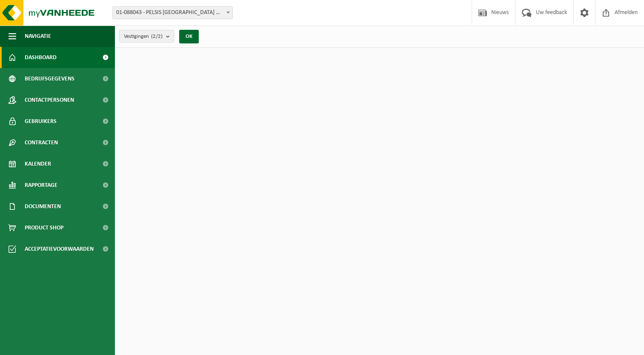 This screenshot has width=644, height=355. Describe the element at coordinates (38, 164) in the screenshot. I see `span: Kalender` at that location.